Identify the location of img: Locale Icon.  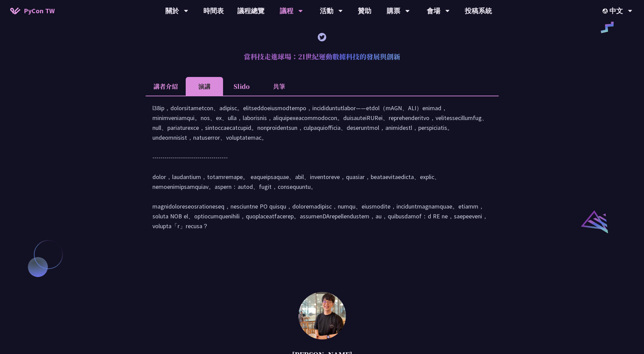
(606, 11).